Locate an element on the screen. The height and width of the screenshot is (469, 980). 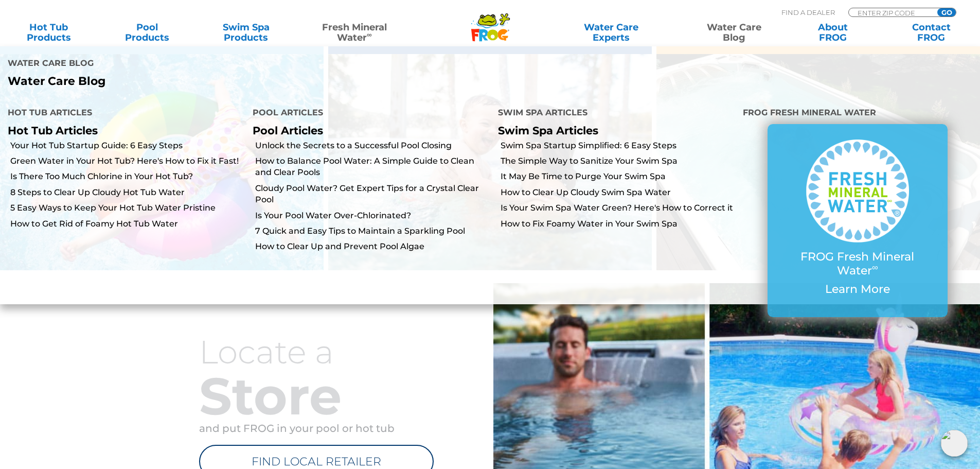
a: Hot TubProducts is located at coordinates (48, 32).